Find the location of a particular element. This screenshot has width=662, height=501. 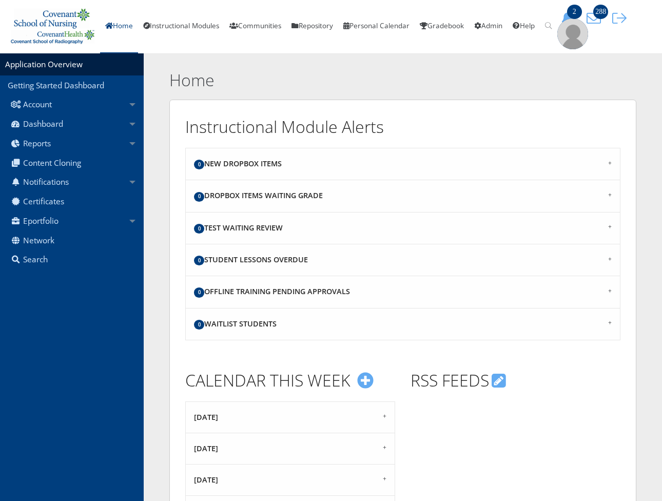

h2: CALENDAR THIS WEEK is located at coordinates (290, 380).